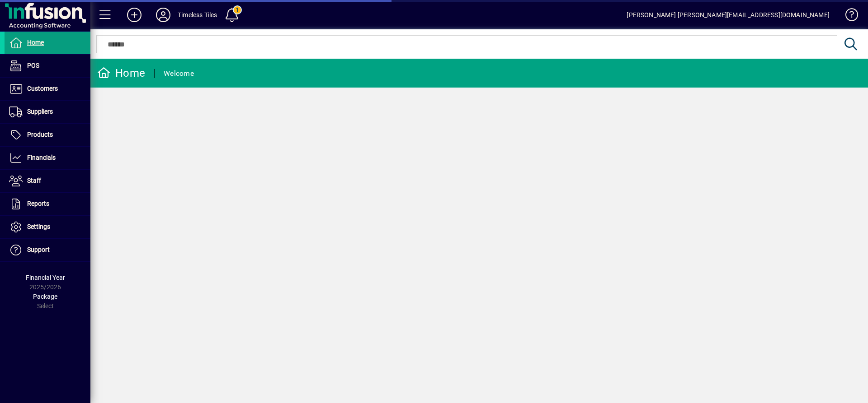 This screenshot has height=403, width=868. Describe the element at coordinates (41, 158) in the screenshot. I see `span: Financials` at that location.